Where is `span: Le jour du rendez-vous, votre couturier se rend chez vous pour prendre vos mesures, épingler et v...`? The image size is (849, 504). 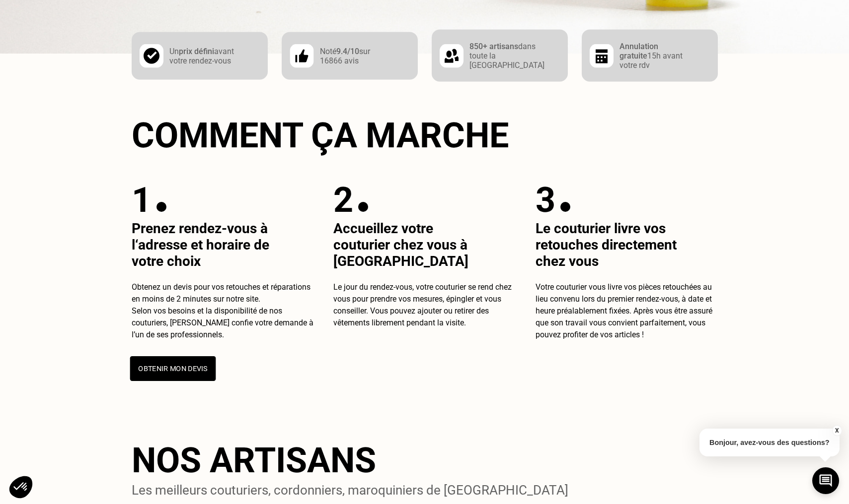
span: Le jour du rendez-vous, votre couturier se rend chez vous pour prendre vos mesures, épingler et v... is located at coordinates (422, 304).